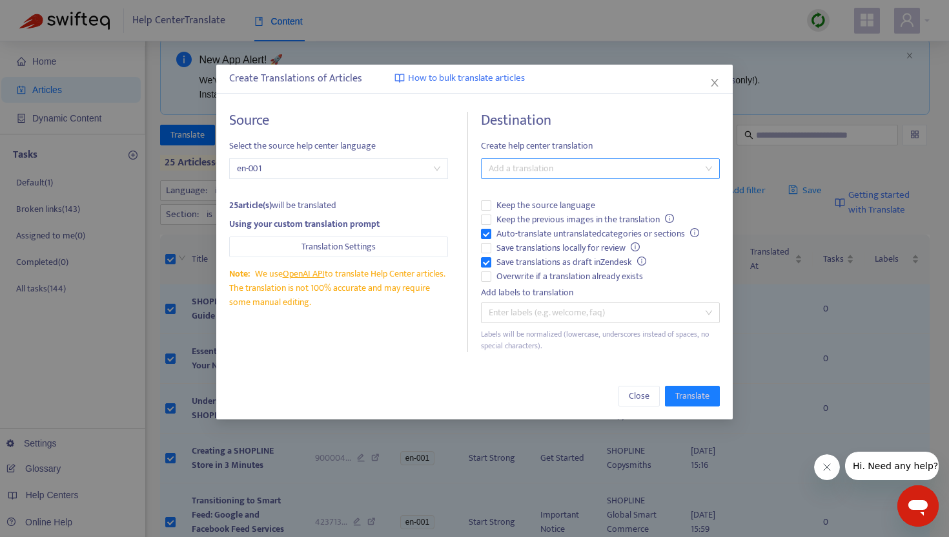  Describe the element at coordinates (338, 247) in the screenshot. I see `span: Translation Settings` at that location.